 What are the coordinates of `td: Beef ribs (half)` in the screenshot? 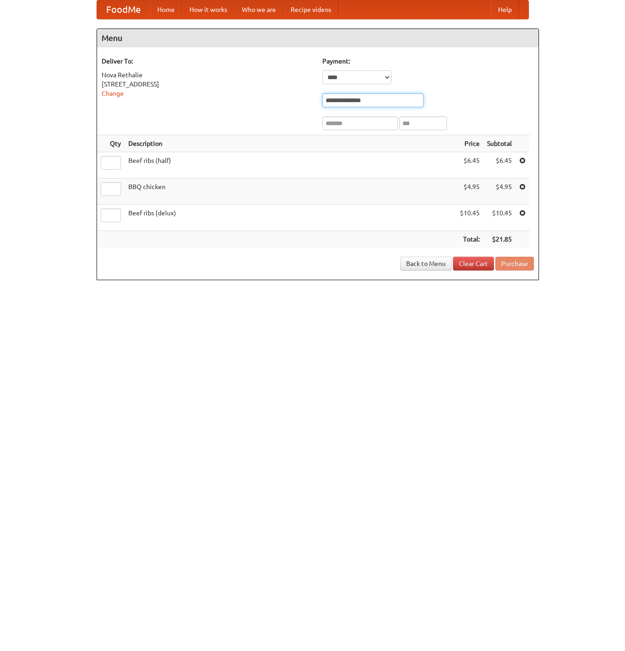 It's located at (290, 165).